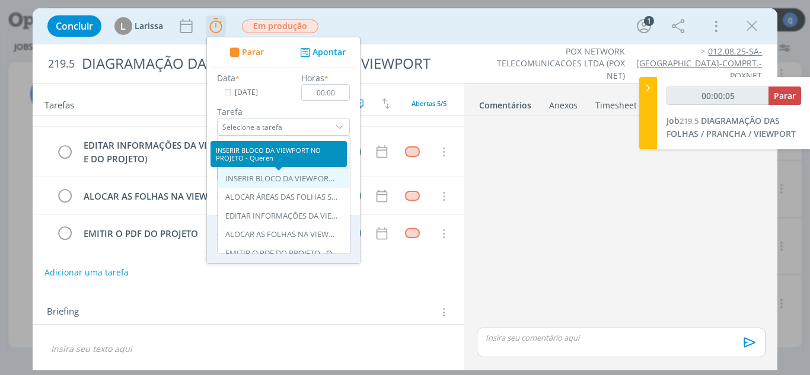  Describe the element at coordinates (283, 111) in the screenshot. I see `label: Tarefa` at that location.